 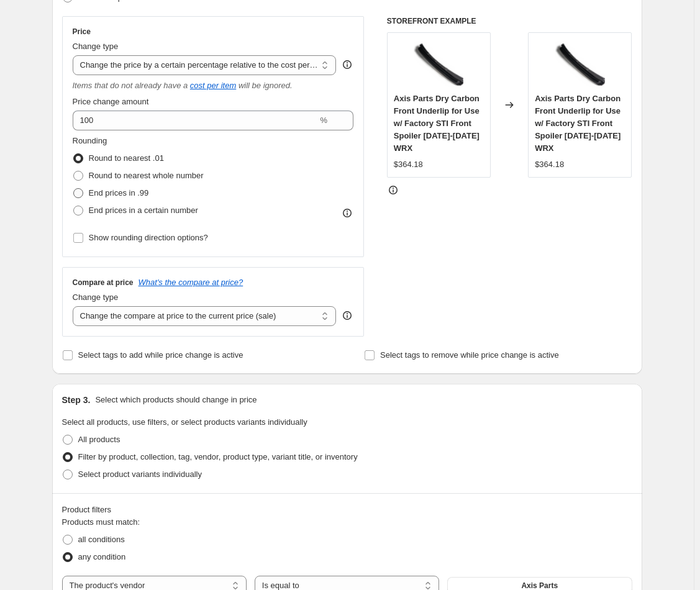 I want to click on h2: Step 3., so click(x=76, y=400).